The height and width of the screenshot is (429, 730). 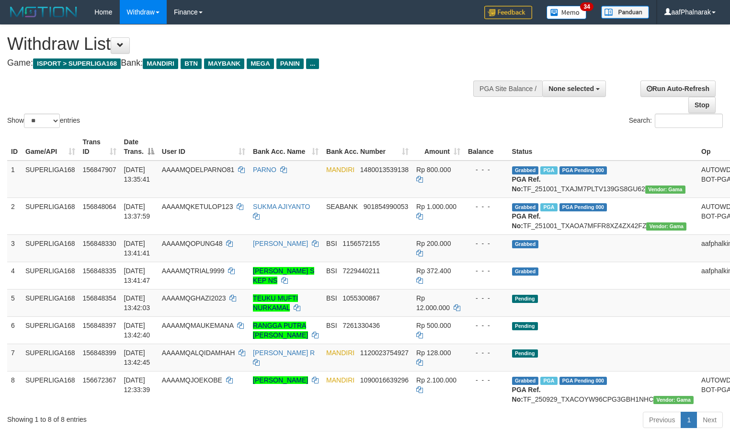 What do you see at coordinates (198, 170) in the screenshot?
I see `span: AAAAMQDELPARNO81` at bounding box center [198, 170].